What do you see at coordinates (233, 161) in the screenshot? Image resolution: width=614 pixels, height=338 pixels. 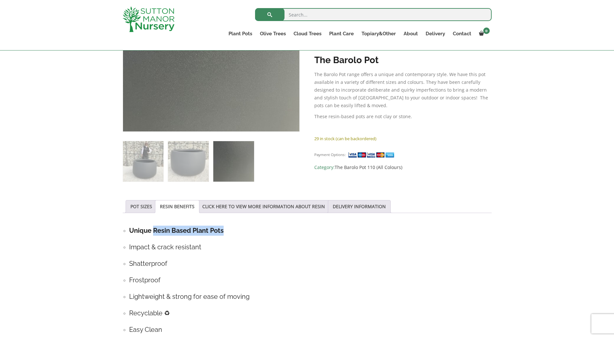 I see `img: The Barolo Pot 110 Colour Charcoal - Image 3` at bounding box center [233, 161].